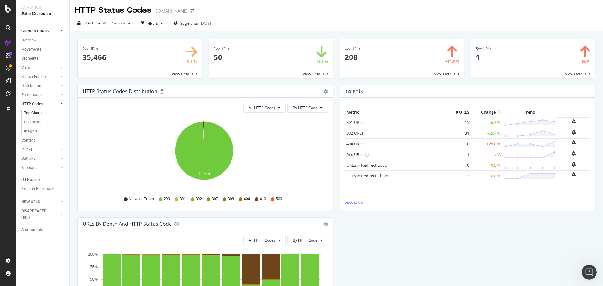  Describe the element at coordinates (355, 122) in the screenshot. I see `a: 301 URLs` at that location.